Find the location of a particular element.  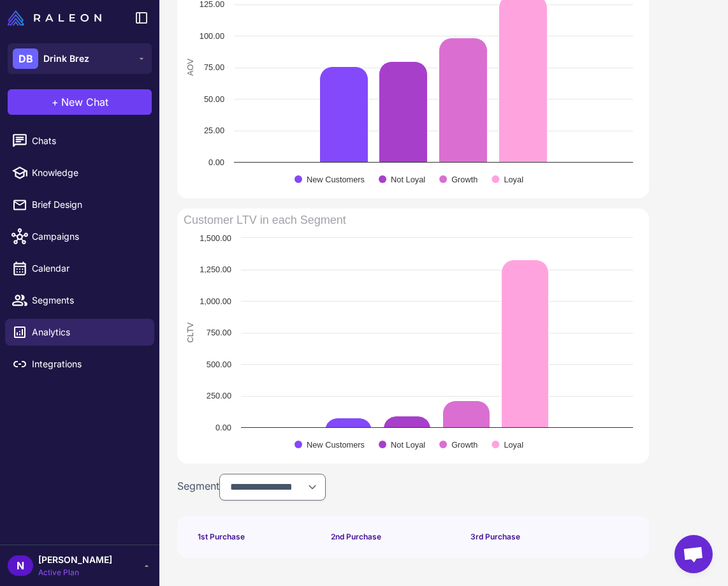

span: Active Plan is located at coordinates (76, 572).